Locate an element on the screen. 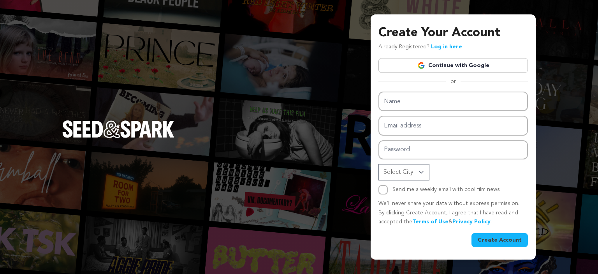 This screenshot has width=598, height=274. label: Send me a weekly email with cool film news is located at coordinates (446, 189).